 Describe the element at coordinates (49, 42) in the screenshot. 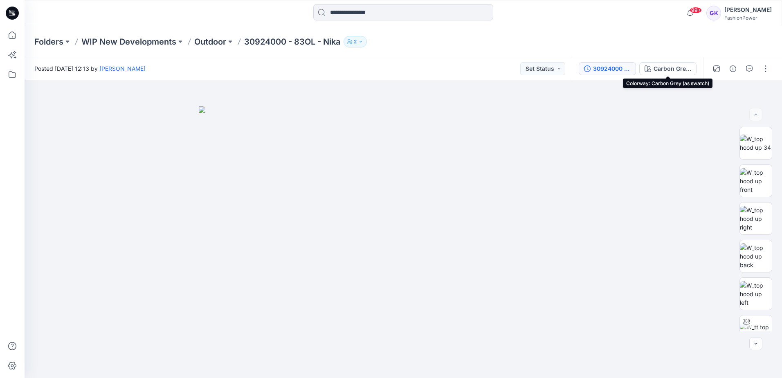

I see `a: Folders` at that location.